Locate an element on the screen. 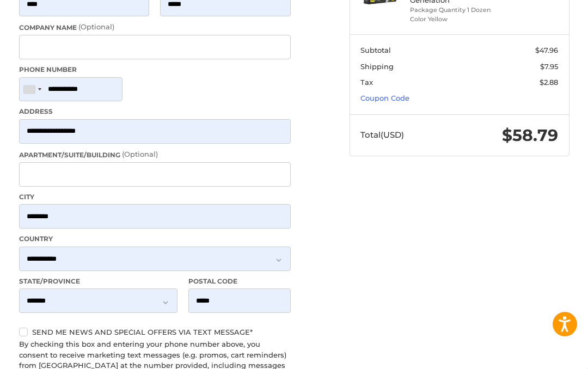 This screenshot has width=588, height=369. span: $7.95 is located at coordinates (549, 67).